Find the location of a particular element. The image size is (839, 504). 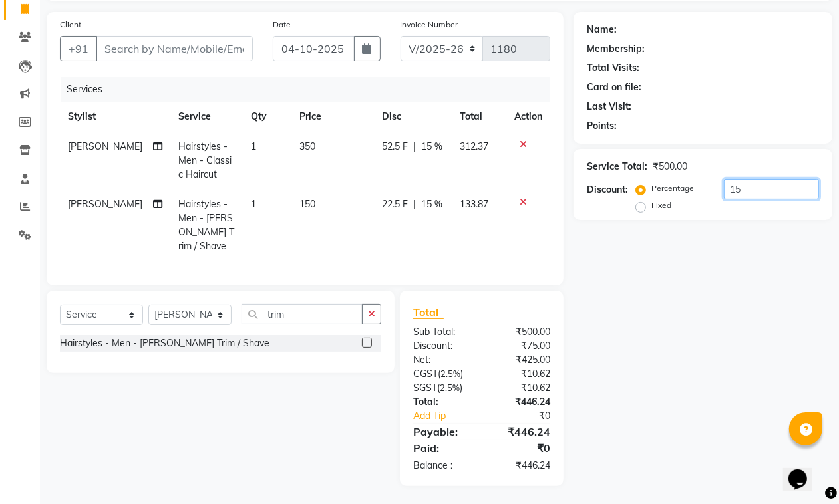

div: Paid: is located at coordinates (443, 448).